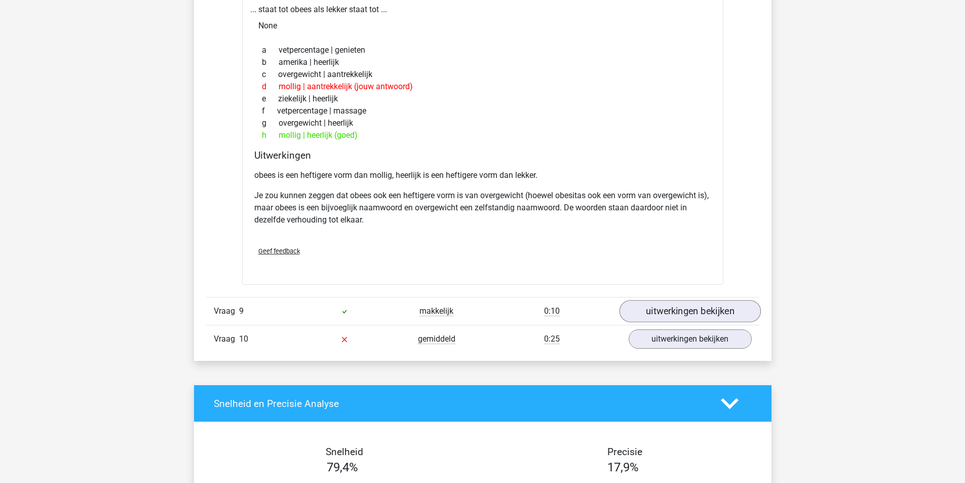  What do you see at coordinates (552, 339) in the screenshot?
I see `span: 0:25` at bounding box center [552, 339].